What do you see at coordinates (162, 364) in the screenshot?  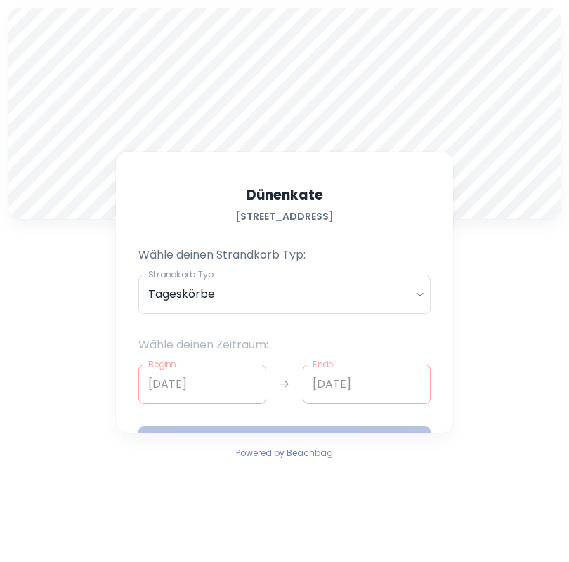 I see `label: Beginn` at bounding box center [162, 364].